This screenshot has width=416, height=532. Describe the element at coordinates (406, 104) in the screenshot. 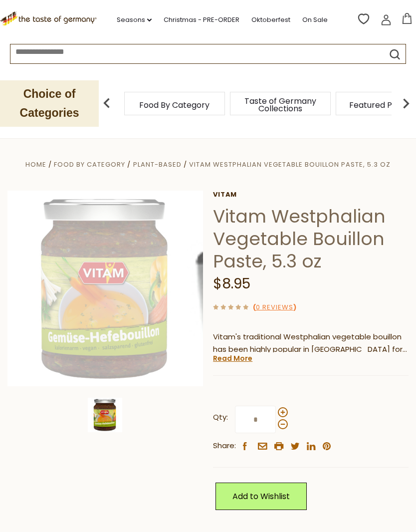

I see `img: next arrow` at that location.